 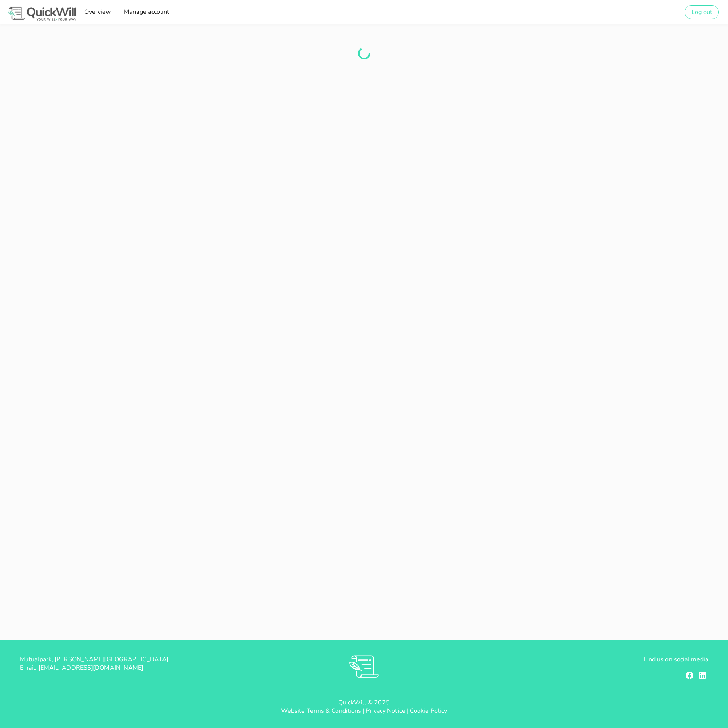 What do you see at coordinates (364, 702) in the screenshot?
I see `p: QuickWill © 2025` at bounding box center [364, 702].